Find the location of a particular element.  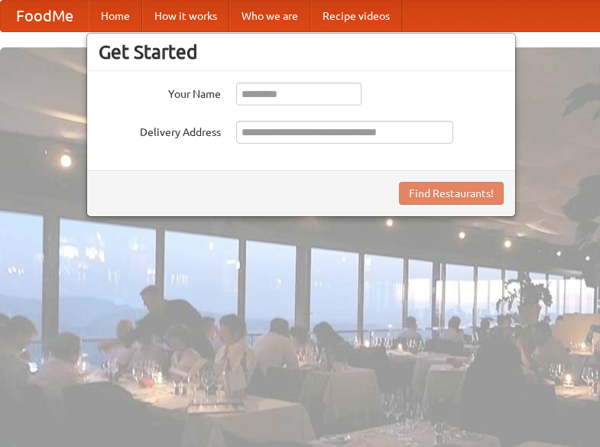

button: Find Restaurants! is located at coordinates (451, 193).